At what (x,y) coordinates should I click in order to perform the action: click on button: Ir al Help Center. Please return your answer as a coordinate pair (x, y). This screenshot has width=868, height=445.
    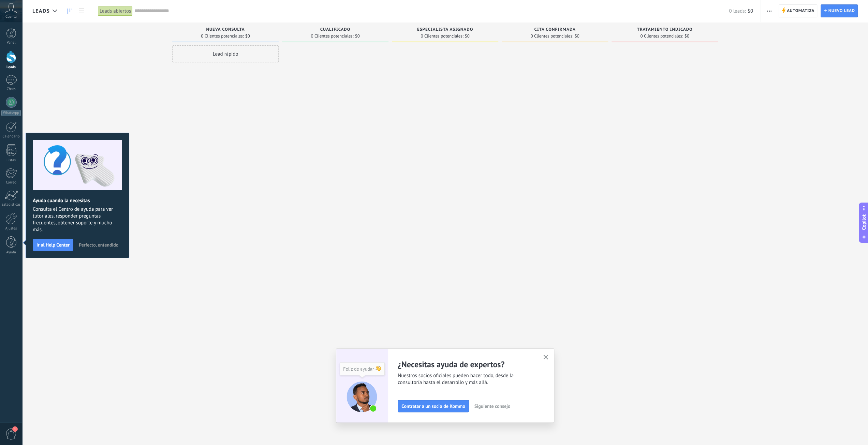
    Looking at the image, I should click on (53, 244).